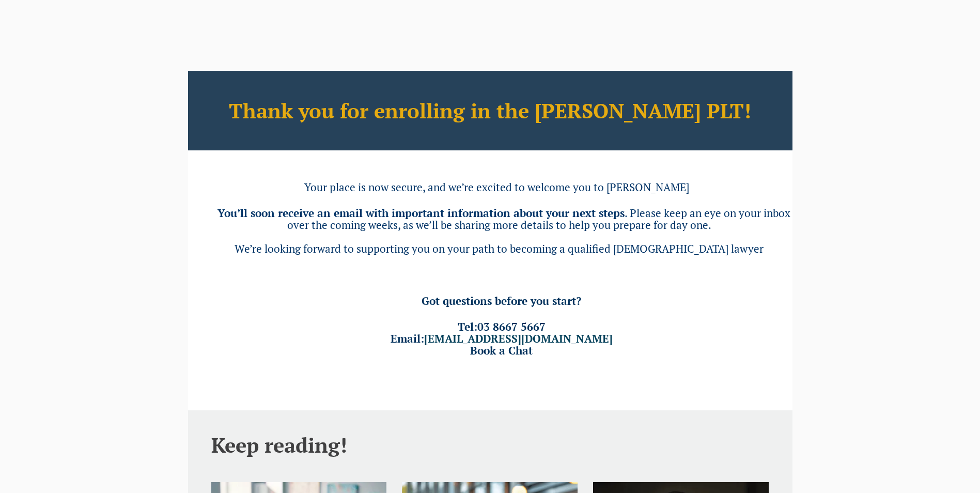  Describe the element at coordinates (501, 301) in the screenshot. I see `span: Got questions before you start?` at that location.